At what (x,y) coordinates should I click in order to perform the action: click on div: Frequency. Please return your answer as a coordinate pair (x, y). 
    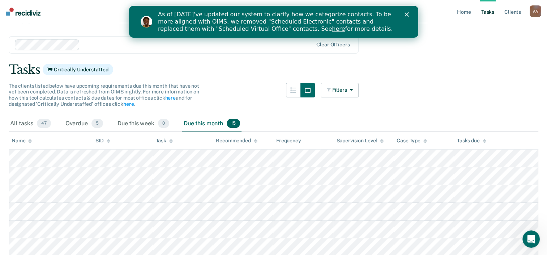
    Looking at the image, I should click on (289, 140).